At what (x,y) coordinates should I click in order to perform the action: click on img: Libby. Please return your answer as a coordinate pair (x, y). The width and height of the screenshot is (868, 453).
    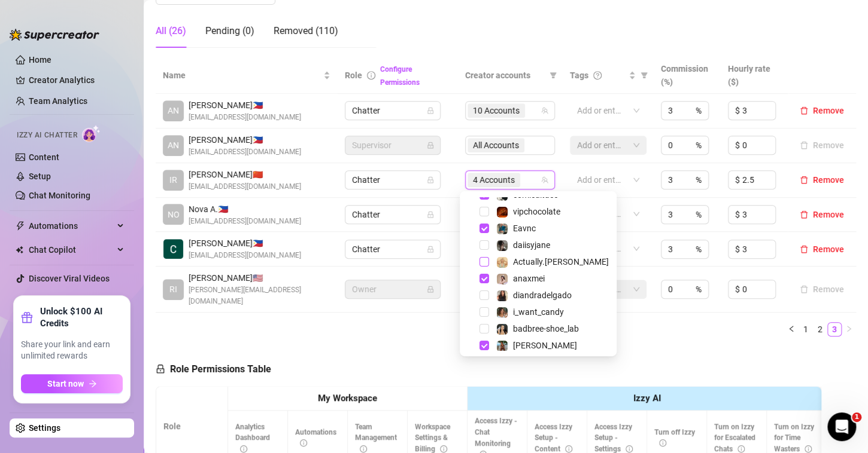
    Looking at the image, I should click on (502, 346).